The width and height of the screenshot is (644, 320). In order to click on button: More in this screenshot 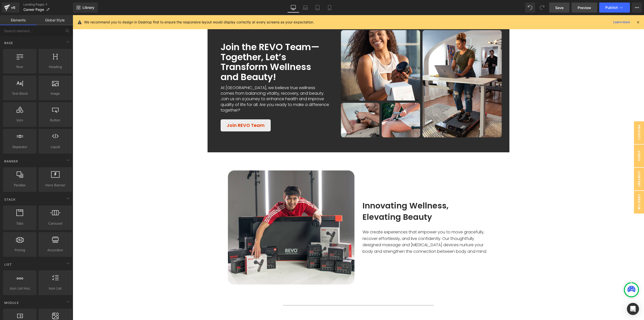, I will do `click(637, 8)`.